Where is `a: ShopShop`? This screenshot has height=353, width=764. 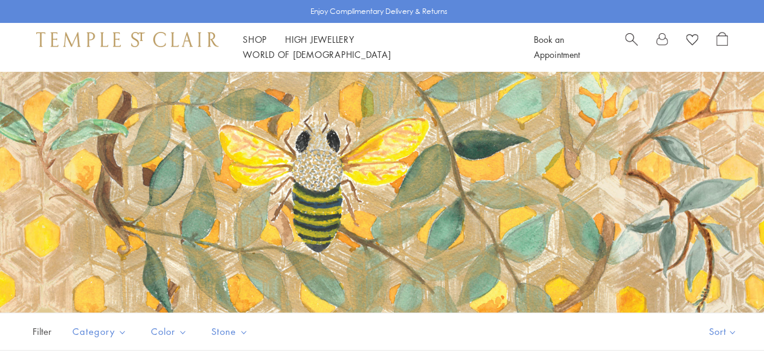
a: ShopShop is located at coordinates (255, 39).